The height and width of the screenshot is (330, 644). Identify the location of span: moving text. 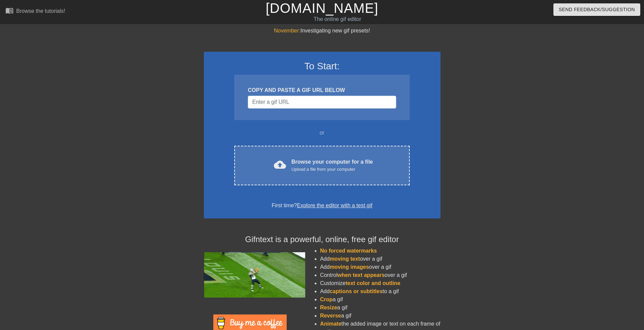
(345, 259).